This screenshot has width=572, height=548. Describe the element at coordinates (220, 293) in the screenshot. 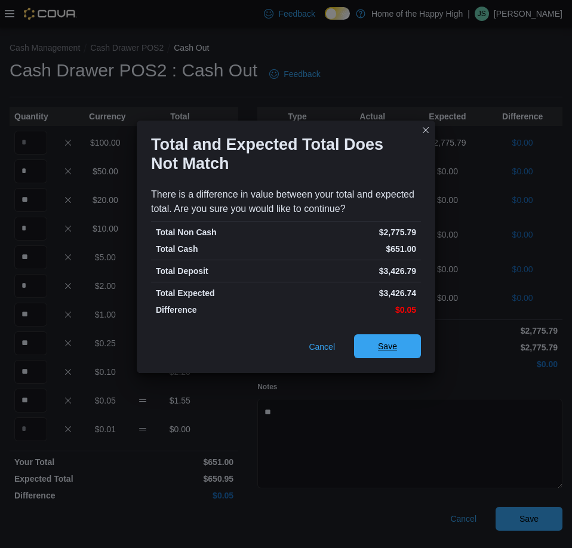

I see `p: Total Expected` at that location.